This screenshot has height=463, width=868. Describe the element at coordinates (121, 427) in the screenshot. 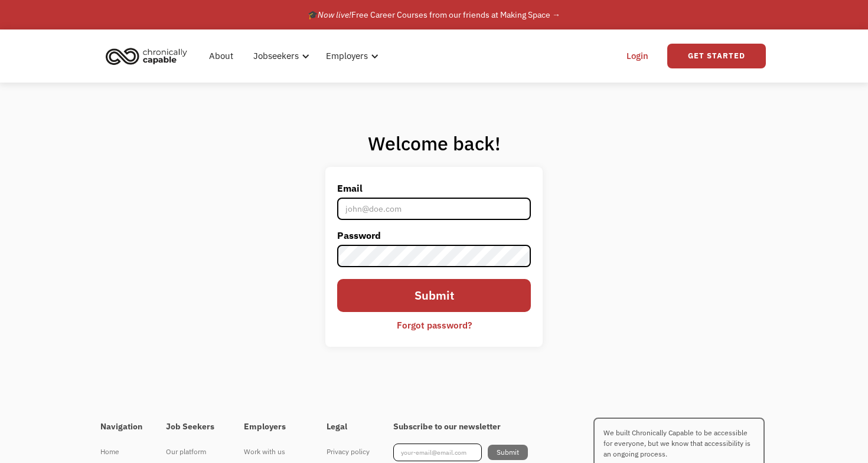

I see `h4: Navigation` at that location.